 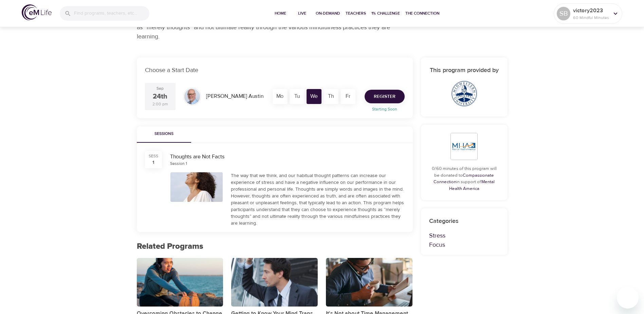 What do you see at coordinates (318, 199) in the screenshot?
I see `div: The way that we think, and our habitual thought patterns can increase our experience of stress an...` at bounding box center [318, 199].